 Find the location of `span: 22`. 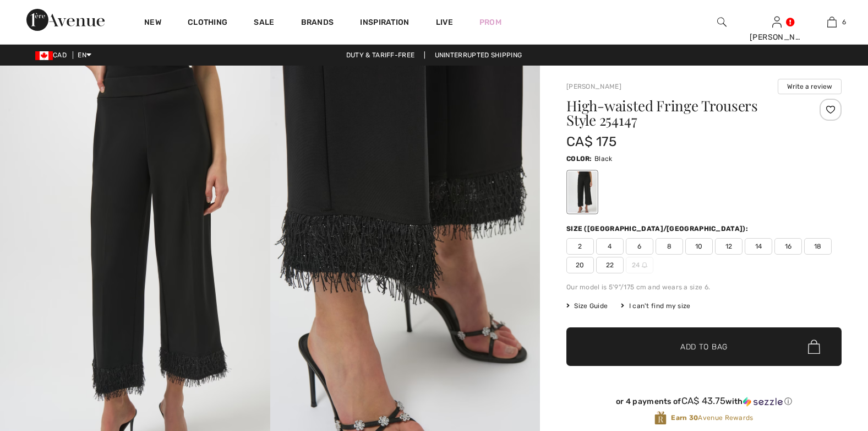

span: 22 is located at coordinates (610, 265).